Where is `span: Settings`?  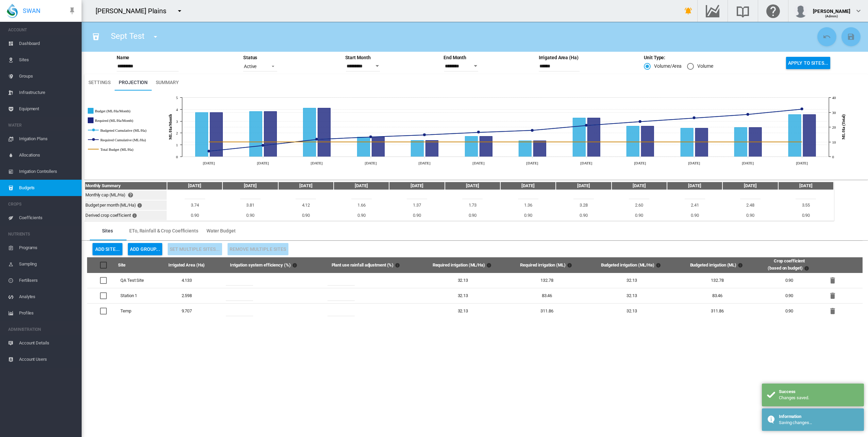 span: Settings is located at coordinates (99, 83).